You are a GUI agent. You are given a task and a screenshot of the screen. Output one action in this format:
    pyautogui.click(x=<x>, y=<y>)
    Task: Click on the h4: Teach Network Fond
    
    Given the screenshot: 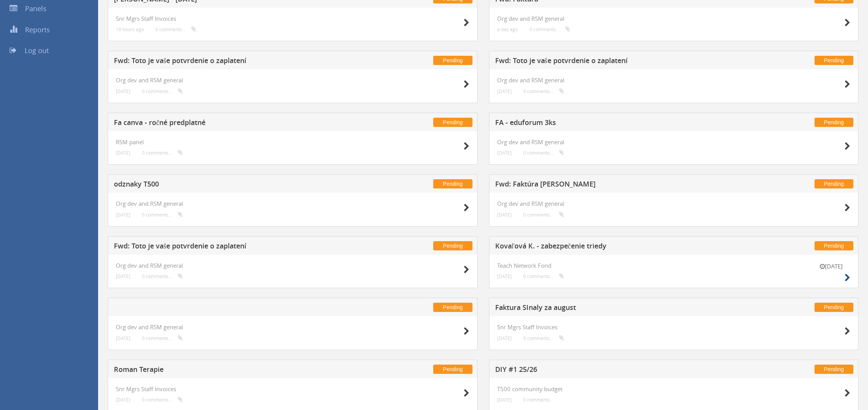 What is the action you would take?
    pyautogui.click(x=674, y=266)
    